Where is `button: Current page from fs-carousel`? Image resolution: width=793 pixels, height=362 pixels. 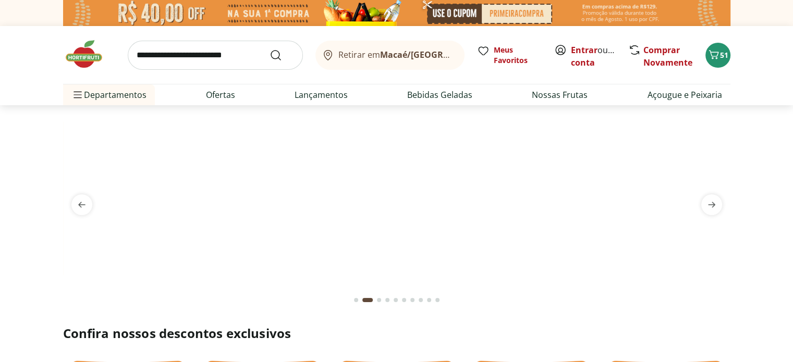 button: Current page from fs-carousel is located at coordinates (368, 300).